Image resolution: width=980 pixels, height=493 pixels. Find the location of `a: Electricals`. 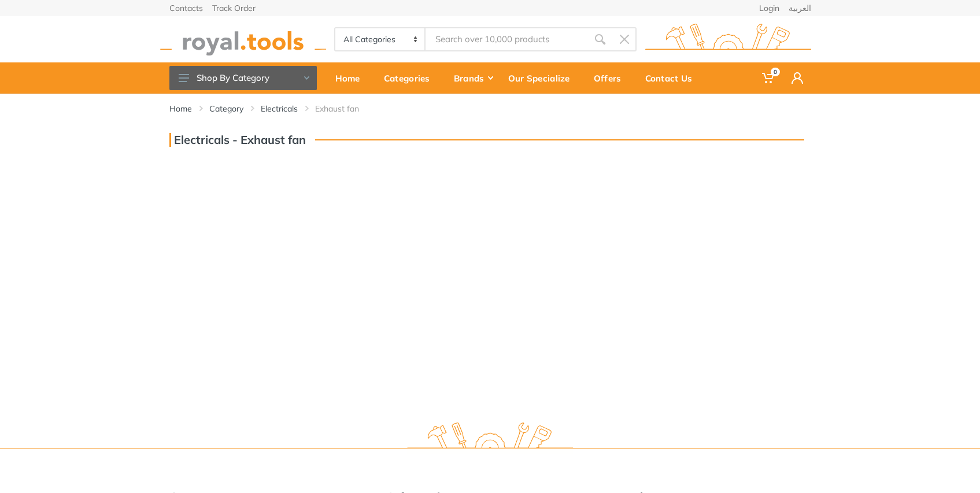

a: Electricals is located at coordinates (279, 109).